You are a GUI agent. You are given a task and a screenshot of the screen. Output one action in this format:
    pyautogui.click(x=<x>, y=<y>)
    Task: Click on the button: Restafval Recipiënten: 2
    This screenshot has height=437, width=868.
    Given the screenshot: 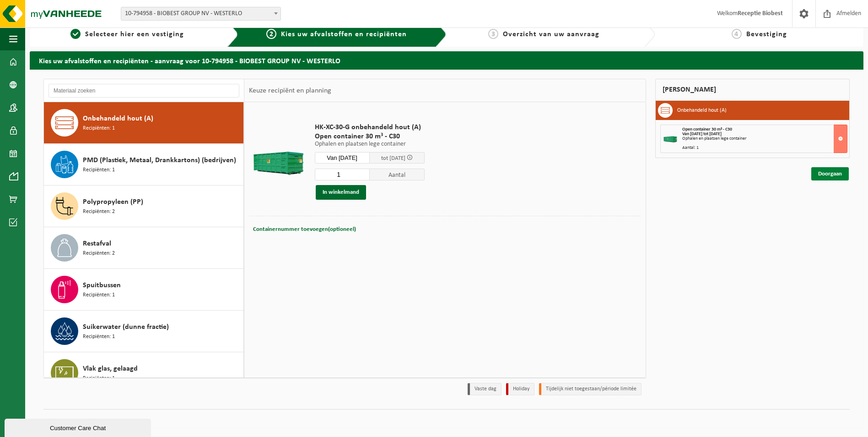 What is the action you would take?
    pyautogui.click(x=144, y=248)
    